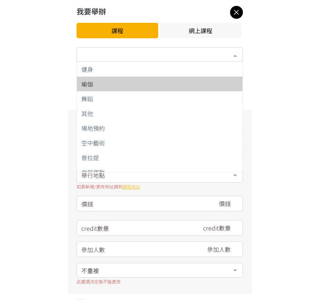 The image size is (319, 300). I want to click on div: credit數量, so click(217, 228).